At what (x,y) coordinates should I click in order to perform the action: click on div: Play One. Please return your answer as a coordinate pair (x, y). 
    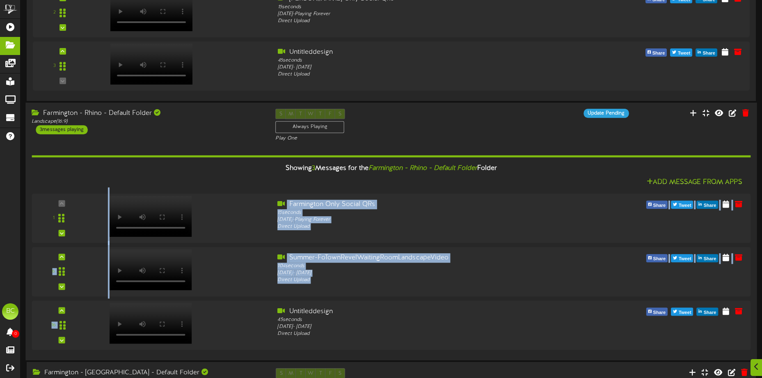
    Looking at the image, I should click on (391, 138).